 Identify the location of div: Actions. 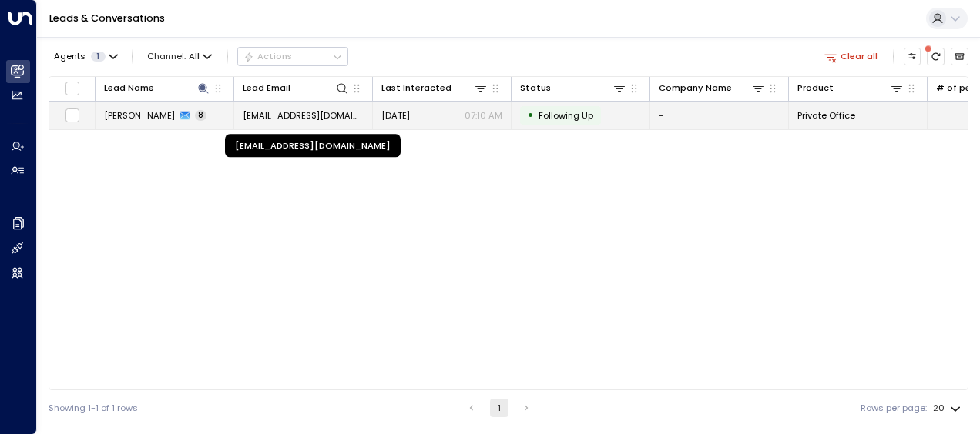
(267, 56).